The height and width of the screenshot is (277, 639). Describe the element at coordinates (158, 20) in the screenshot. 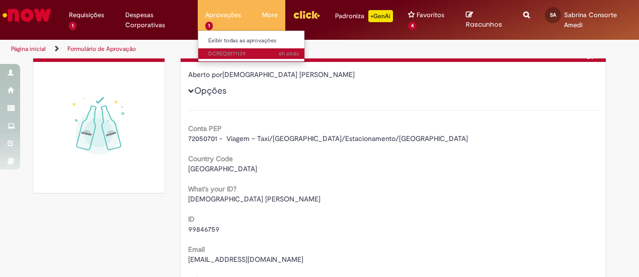

I see `span: Despesas Corporativas` at that location.